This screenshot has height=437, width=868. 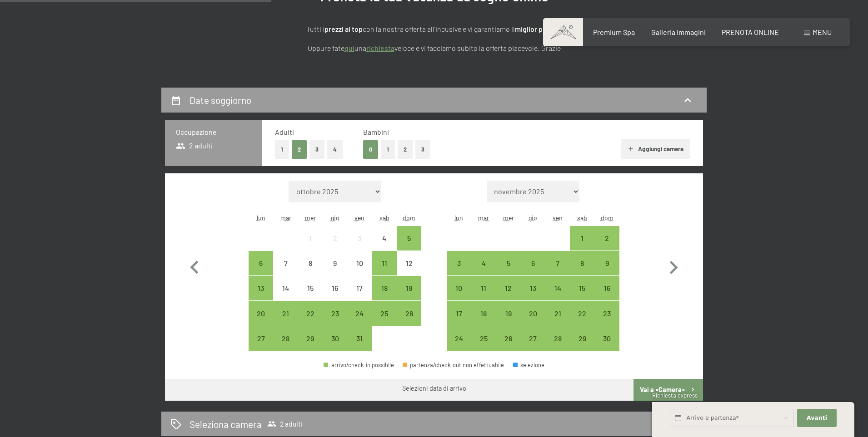 I want to click on button: 3, so click(x=423, y=149).